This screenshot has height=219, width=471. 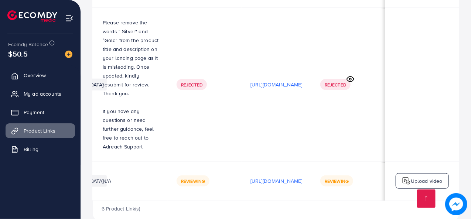 I want to click on span: Payment, so click(x=34, y=112).